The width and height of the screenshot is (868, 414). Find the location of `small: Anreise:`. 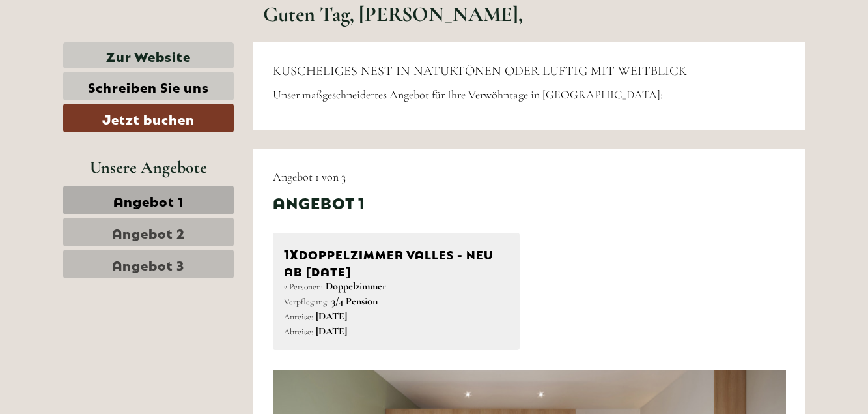

small: Anreise: is located at coordinates (298, 316).